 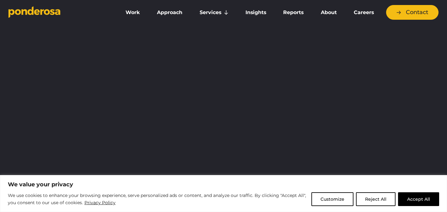 I want to click on a: Careers, so click(x=364, y=13).